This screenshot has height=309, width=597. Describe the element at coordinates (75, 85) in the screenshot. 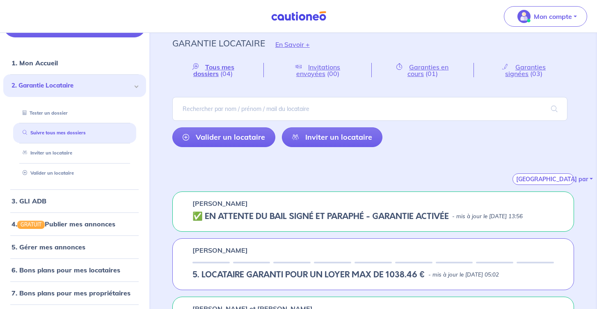

I see `div: 2. Garantie Locataire` at that location.